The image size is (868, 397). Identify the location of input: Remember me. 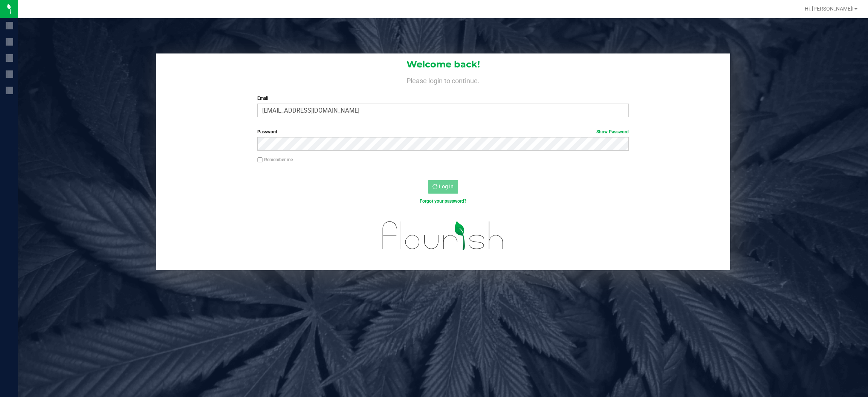
(260, 160).